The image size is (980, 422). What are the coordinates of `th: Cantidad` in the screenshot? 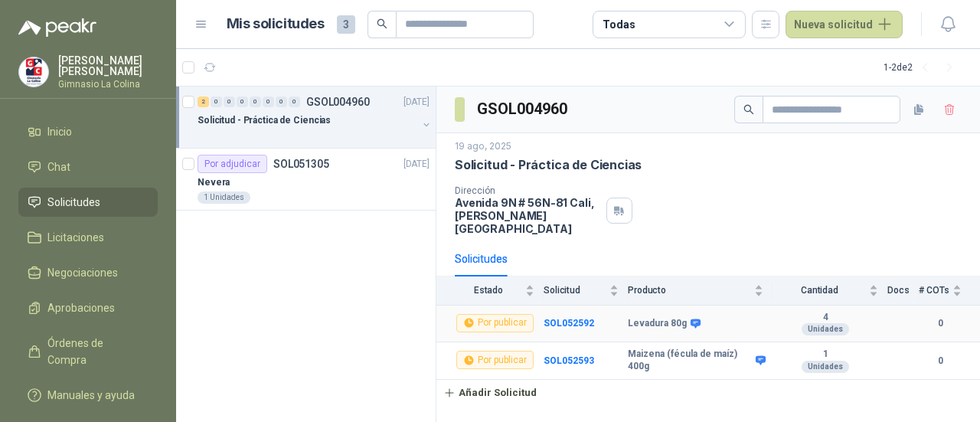 It's located at (831, 291).